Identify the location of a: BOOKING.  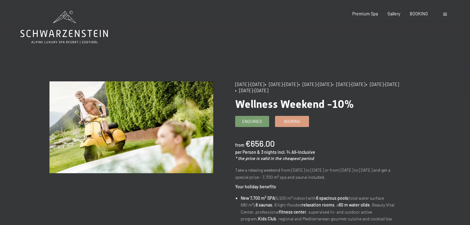
(418, 14).